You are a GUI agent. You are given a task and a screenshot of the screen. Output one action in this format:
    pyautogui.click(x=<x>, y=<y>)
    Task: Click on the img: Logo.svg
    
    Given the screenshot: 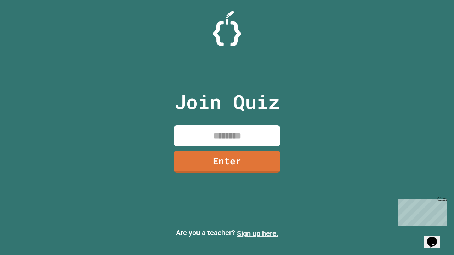 What is the action you would take?
    pyautogui.click(x=227, y=28)
    